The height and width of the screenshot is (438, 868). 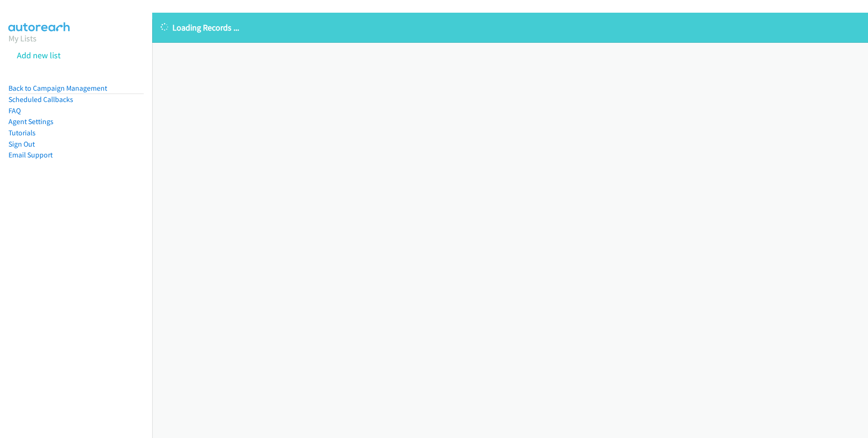 What do you see at coordinates (22, 144) in the screenshot?
I see `a: Sign Out` at bounding box center [22, 144].